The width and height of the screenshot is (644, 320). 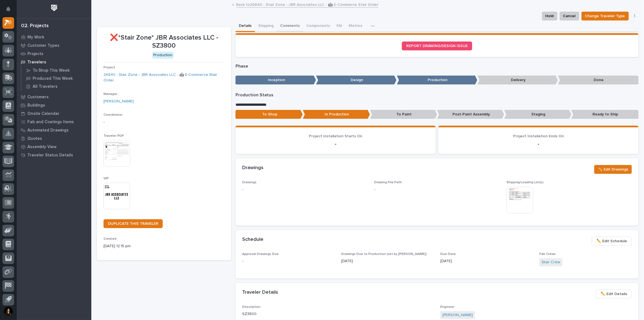 What do you see at coordinates (388, 182) in the screenshot?
I see `span: Drawing File Path` at bounding box center [388, 182].